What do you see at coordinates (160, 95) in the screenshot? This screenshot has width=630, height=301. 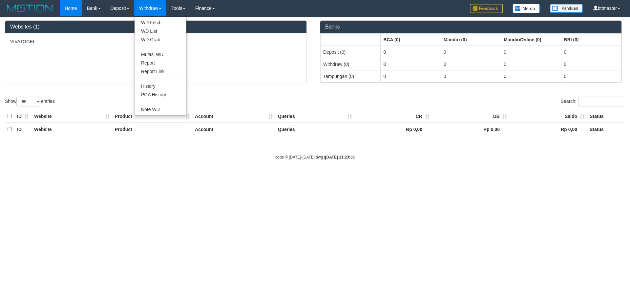 I see `a: PGA History` at bounding box center [160, 95].